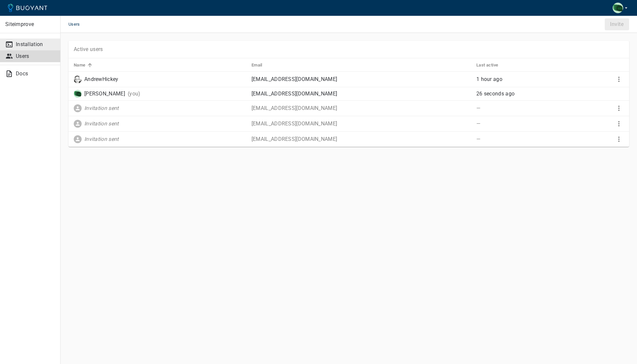  Describe the element at coordinates (88, 49) in the screenshot. I see `p: Active users` at that location.